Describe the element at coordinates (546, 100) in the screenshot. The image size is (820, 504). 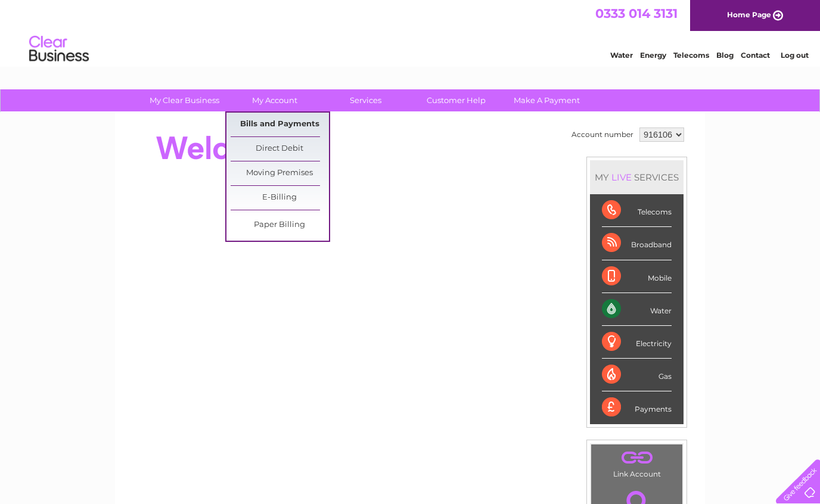
I see `a: Make A Payment` at that location.